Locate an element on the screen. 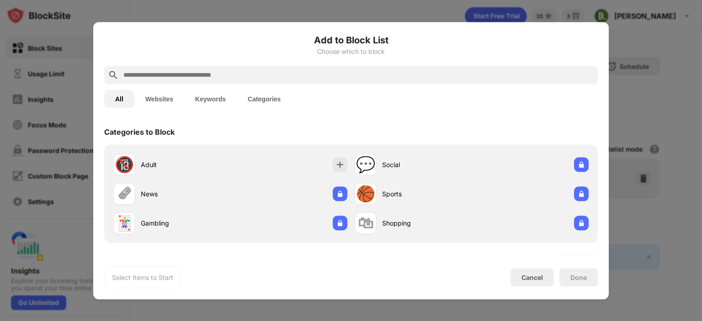 This screenshot has height=321, width=702. div: Gambling is located at coordinates (186, 223).